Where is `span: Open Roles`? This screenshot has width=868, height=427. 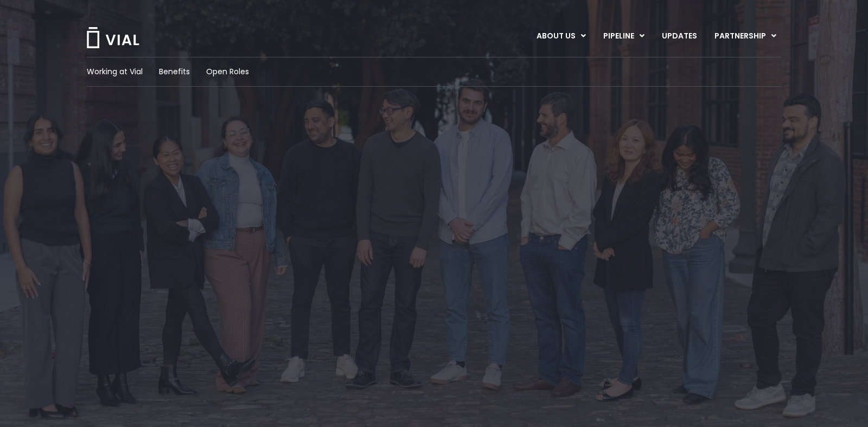
span: Open Roles is located at coordinates (227, 71).